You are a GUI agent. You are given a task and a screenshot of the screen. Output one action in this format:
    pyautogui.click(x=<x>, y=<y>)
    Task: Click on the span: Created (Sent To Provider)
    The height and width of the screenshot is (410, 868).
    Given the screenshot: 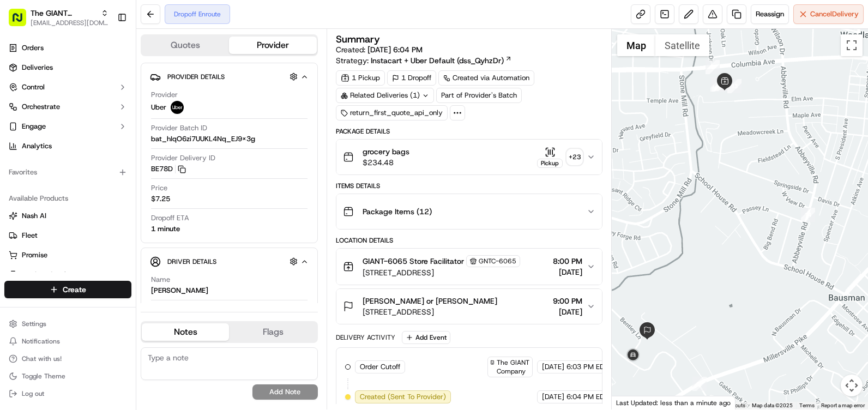 What is the action you would take?
    pyautogui.click(x=403, y=396)
    